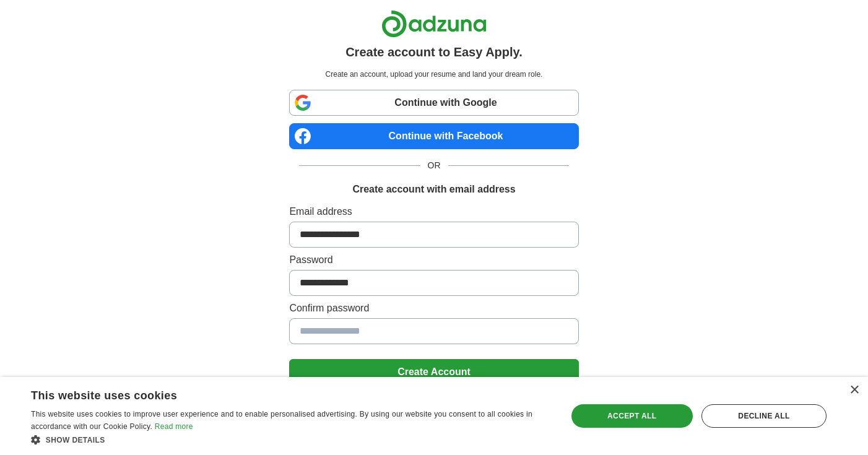 The image size is (868, 455). What do you see at coordinates (434, 372) in the screenshot?
I see `button: Create Account` at bounding box center [434, 372].